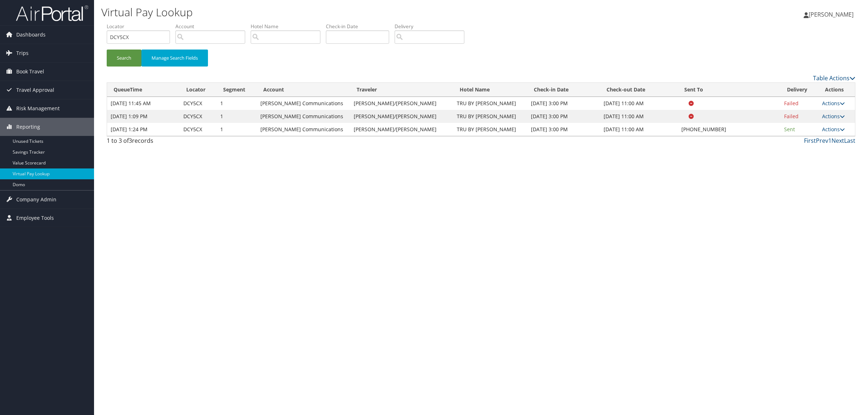 This screenshot has width=868, height=415. I want to click on th: Check-out Date: activate to sort column ascending, so click(639, 89).